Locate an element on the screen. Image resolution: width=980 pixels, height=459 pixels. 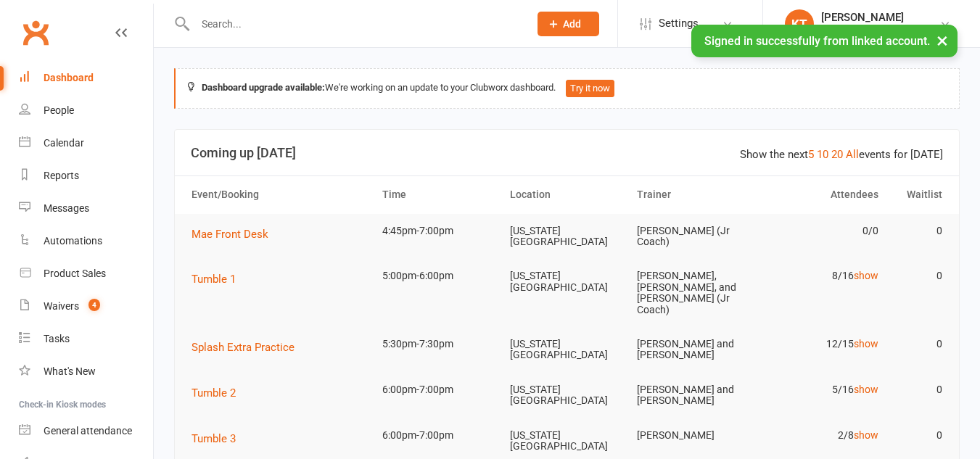
td: 5/16 is located at coordinates (822, 390).